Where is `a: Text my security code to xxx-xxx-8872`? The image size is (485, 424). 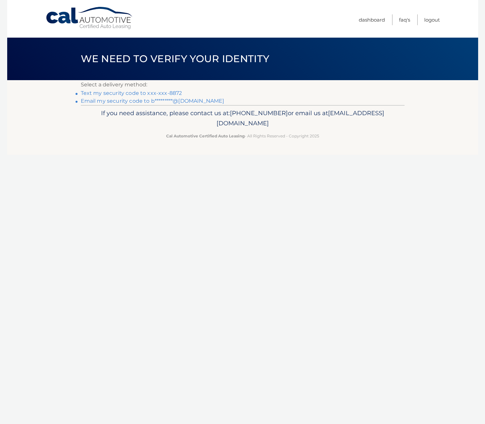
a: Text my security code to xxx-xxx-8872 is located at coordinates (132, 93).